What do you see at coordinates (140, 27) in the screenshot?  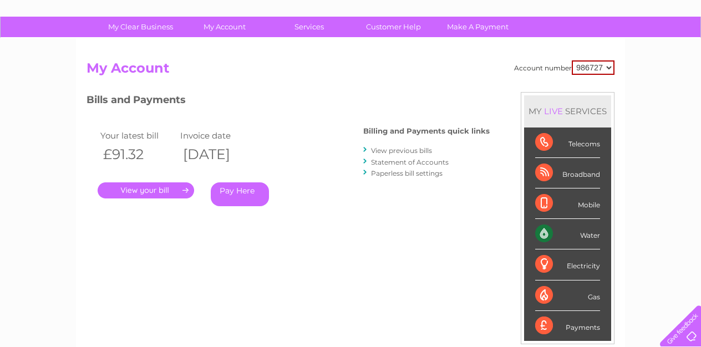 I see `a: My Clear Business` at bounding box center [140, 27].